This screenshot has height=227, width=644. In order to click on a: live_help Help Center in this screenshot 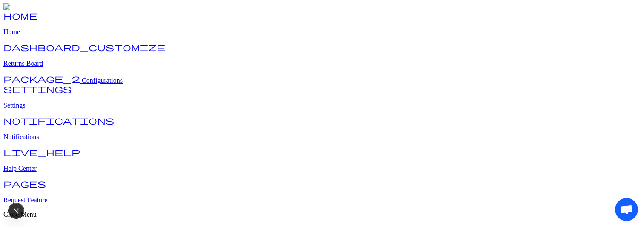, I will do `click(322, 161)`.